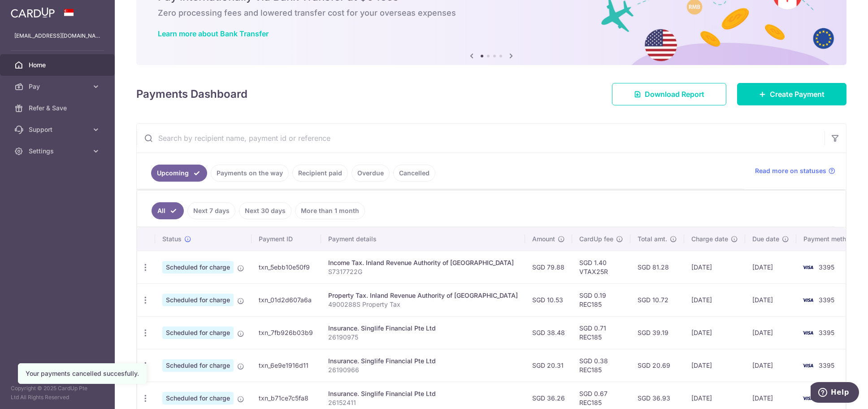  I want to click on p: 26190966, so click(423, 370).